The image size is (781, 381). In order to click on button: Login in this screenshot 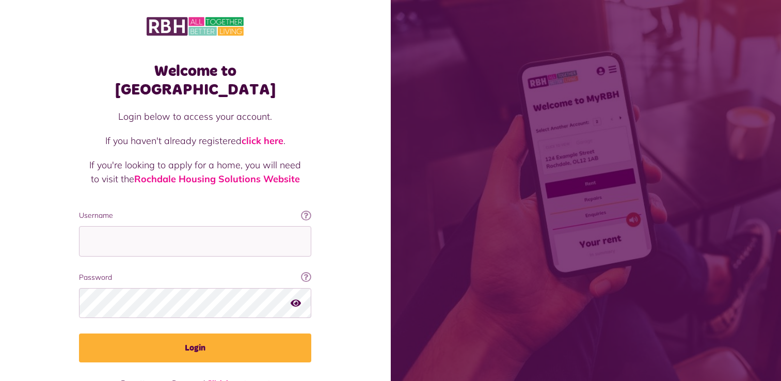, I will do `click(195, 348)`.